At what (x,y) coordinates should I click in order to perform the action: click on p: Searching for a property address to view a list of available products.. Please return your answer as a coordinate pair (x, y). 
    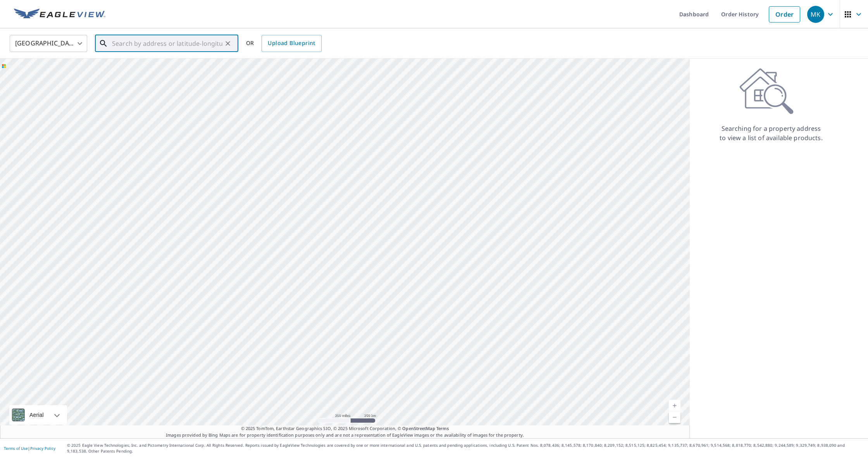
    Looking at the image, I should click on (771, 133).